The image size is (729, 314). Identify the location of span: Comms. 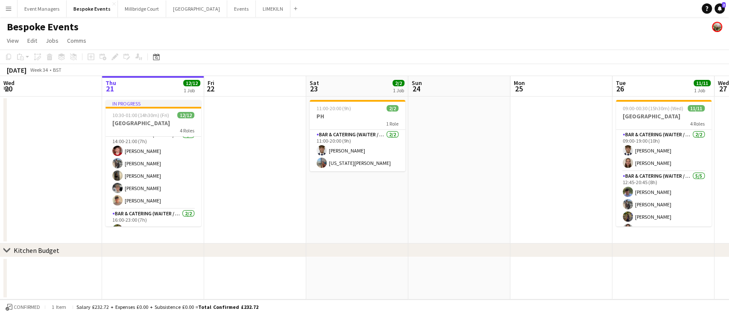
(76, 41).